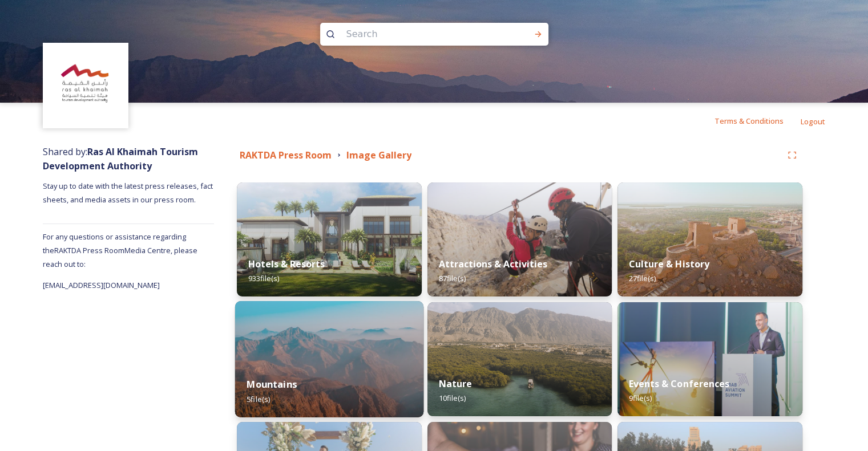 This screenshot has height=451, width=868. I want to click on strong: Events & Conferences, so click(679, 384).